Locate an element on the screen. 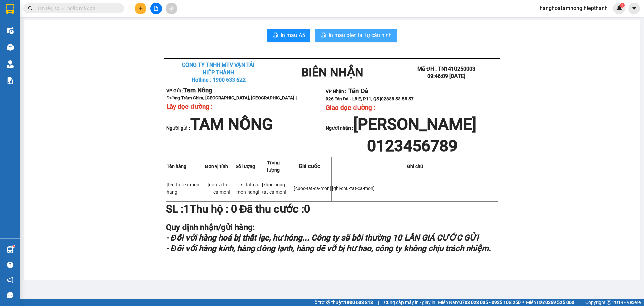 This screenshot has height=306, width=644. span: Mã ĐH : TN1410250003 is located at coordinates (446, 68).